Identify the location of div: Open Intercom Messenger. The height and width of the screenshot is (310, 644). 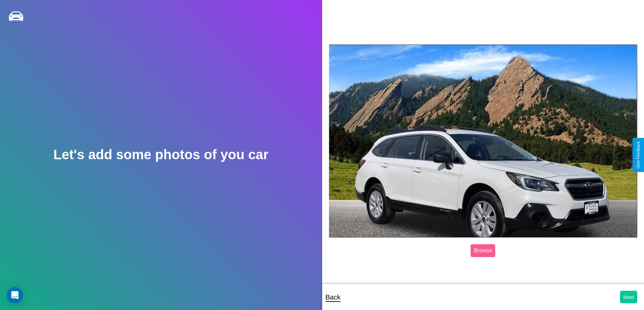
(15, 295).